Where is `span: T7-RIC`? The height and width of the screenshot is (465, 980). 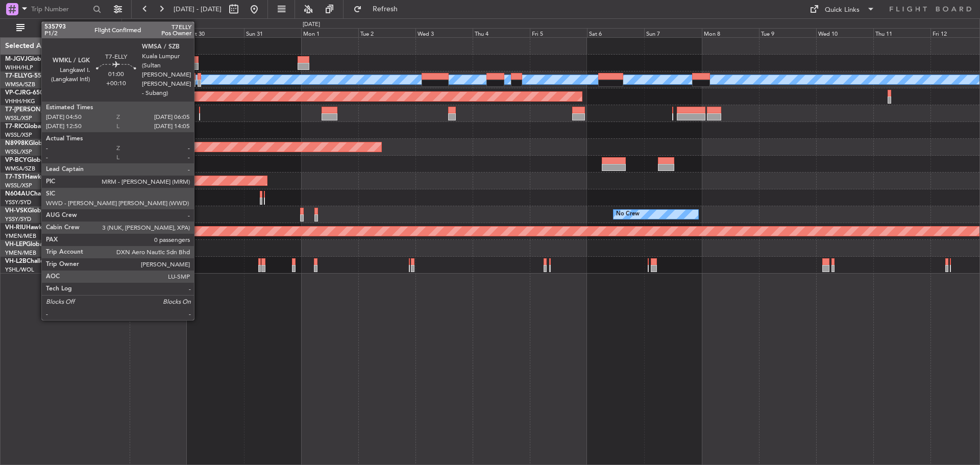 span: T7-RIC is located at coordinates (14, 127).